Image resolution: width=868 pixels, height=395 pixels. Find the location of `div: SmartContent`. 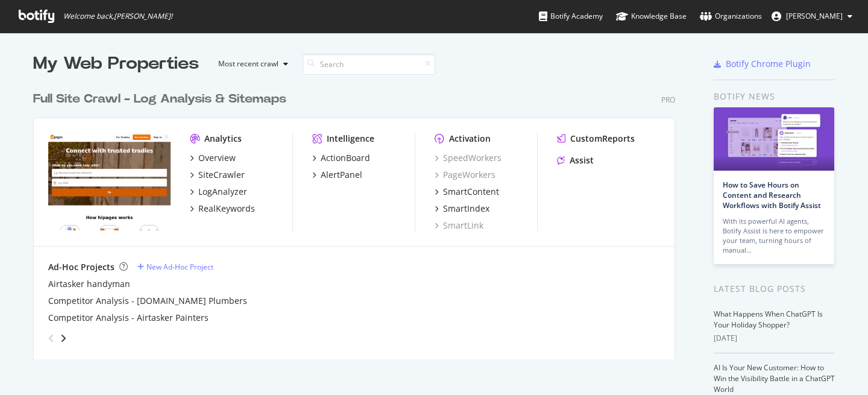

div: SmartContent is located at coordinates (471, 192).